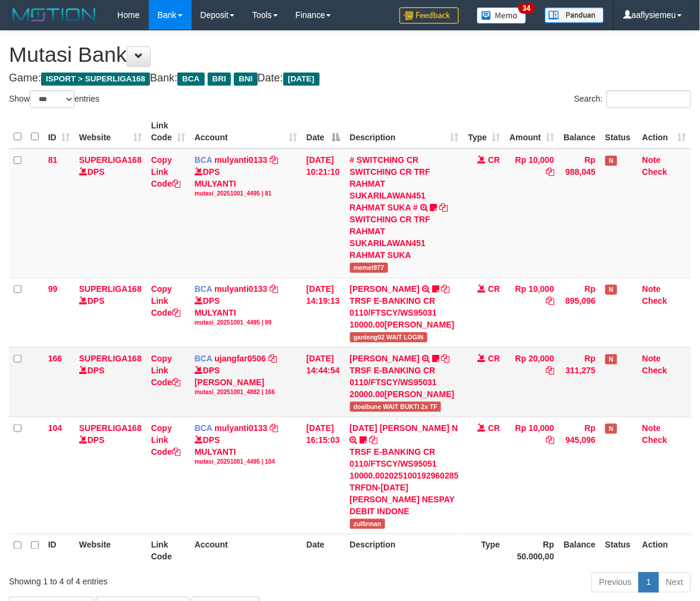  Describe the element at coordinates (429, 15) in the screenshot. I see `img: Feedback.jpg` at that location.